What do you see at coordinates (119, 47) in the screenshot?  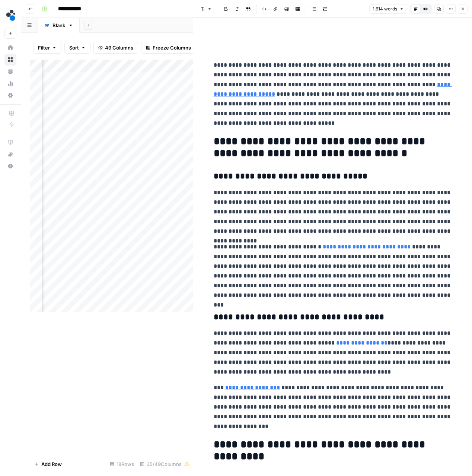 I see `span: 49 Columns` at bounding box center [119, 47].